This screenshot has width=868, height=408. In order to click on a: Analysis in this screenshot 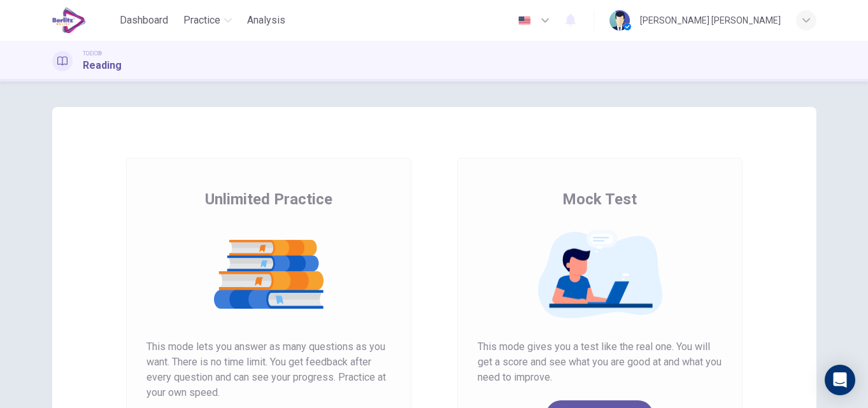, I will do `click(266, 20)`.